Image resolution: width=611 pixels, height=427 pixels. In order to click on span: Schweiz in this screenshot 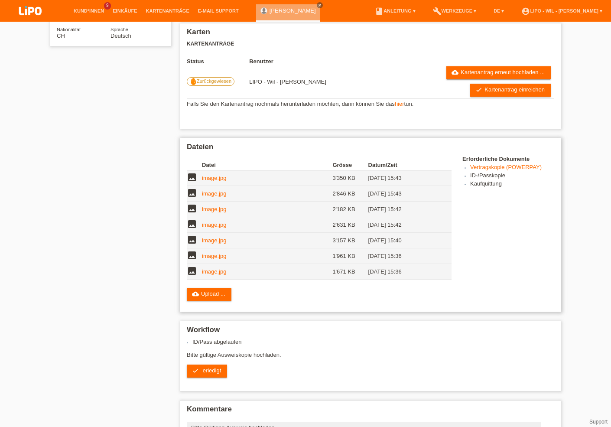, I will do `click(61, 36)`.